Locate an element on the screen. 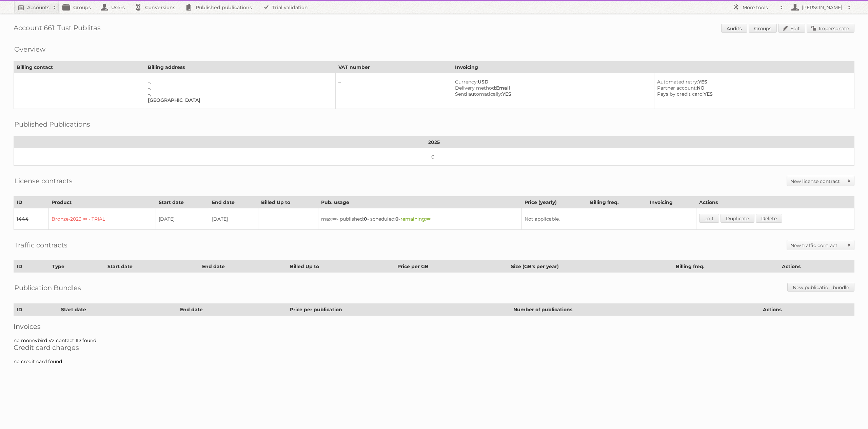 Image resolution: width=868 pixels, height=429 pixels. a: Delete is located at coordinates (769, 218).